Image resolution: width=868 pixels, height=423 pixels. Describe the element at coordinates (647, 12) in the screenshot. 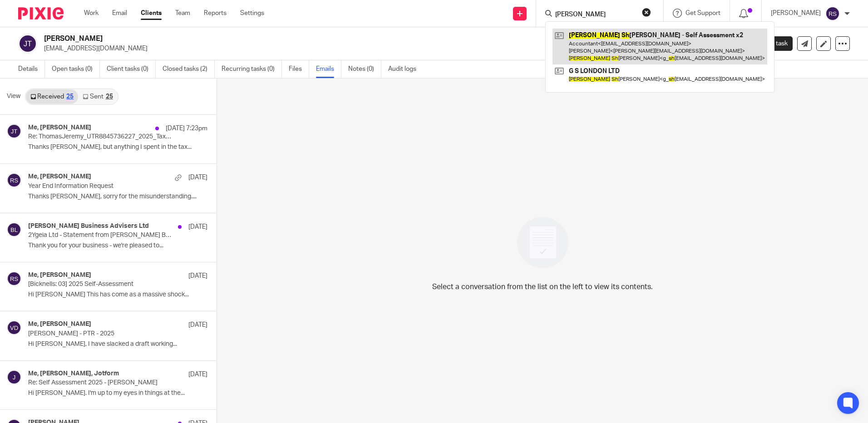

I see `button: Clear` at that location.